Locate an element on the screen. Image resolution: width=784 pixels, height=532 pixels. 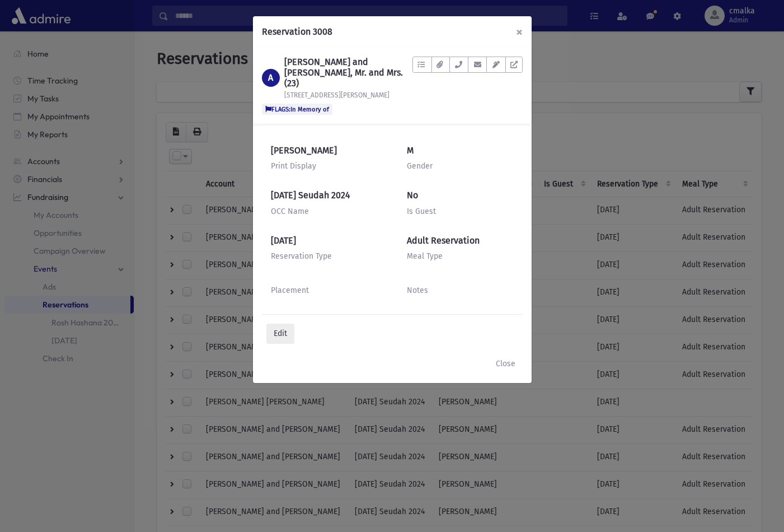
div: Is Guest is located at coordinates (460, 211).